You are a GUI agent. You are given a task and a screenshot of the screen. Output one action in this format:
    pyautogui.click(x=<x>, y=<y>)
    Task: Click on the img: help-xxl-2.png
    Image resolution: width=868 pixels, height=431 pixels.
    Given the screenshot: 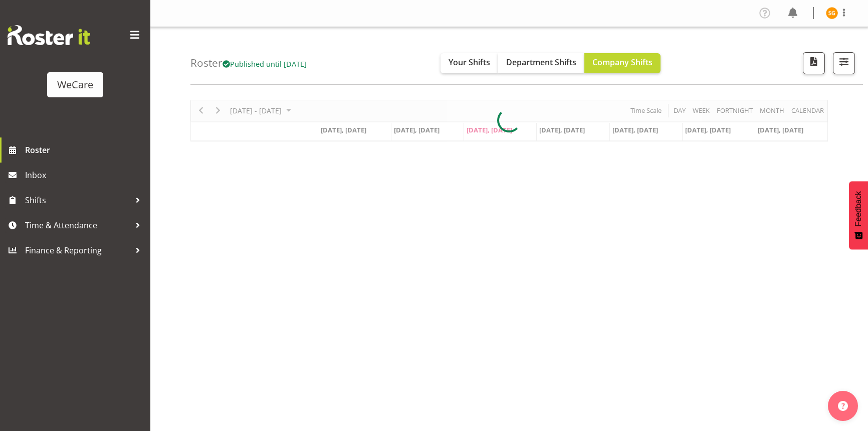 What is the action you would take?
    pyautogui.click(x=843, y=406)
    